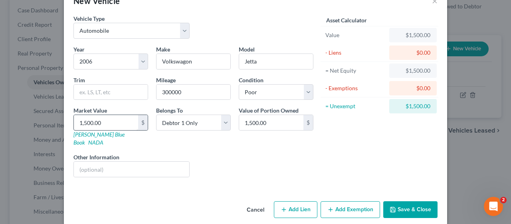 Image resolution: width=511 pixels, height=224 pixels. What do you see at coordinates (193, 61) in the screenshot?
I see `input: ex. Nissan` at bounding box center [193, 61].